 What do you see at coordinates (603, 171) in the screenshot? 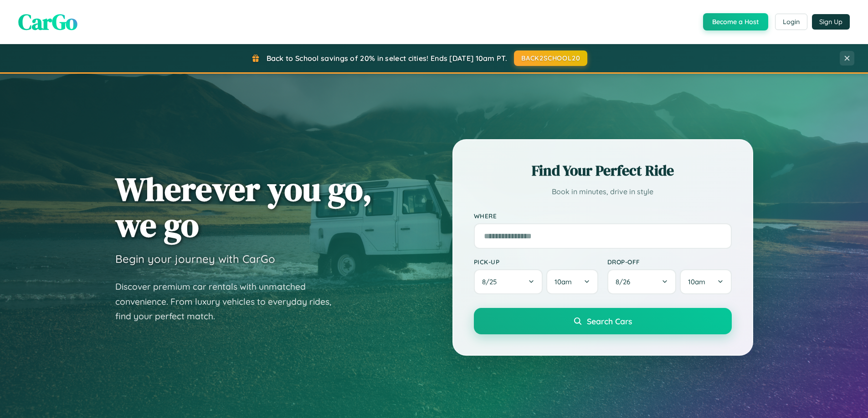
I see `h2: Find Your Perfect Ride` at bounding box center [603, 171].